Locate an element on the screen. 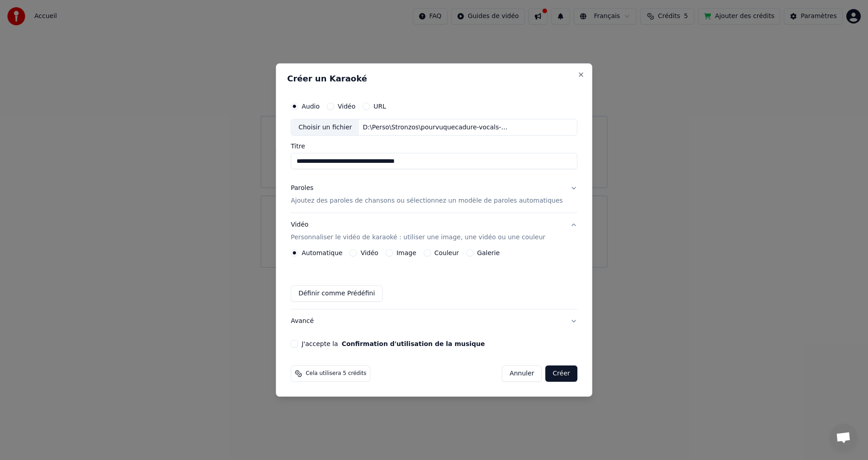 The height and width of the screenshot is (460, 868). div: VidéoPersonnaliser le vidéo de karaoké : utiliser une image, une vidéo ou une couleur is located at coordinates (434, 279).